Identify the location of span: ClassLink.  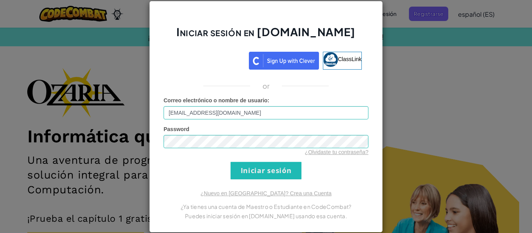
(350, 59).